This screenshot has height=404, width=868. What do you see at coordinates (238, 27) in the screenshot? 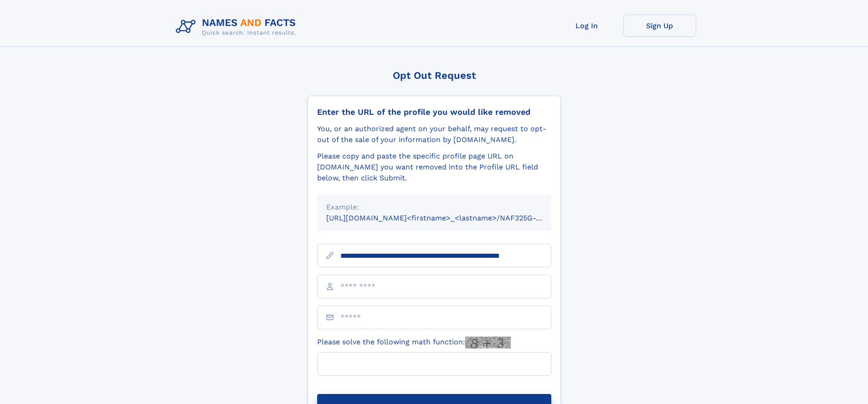
I see `img: Logo Names and Facts` at bounding box center [238, 27].